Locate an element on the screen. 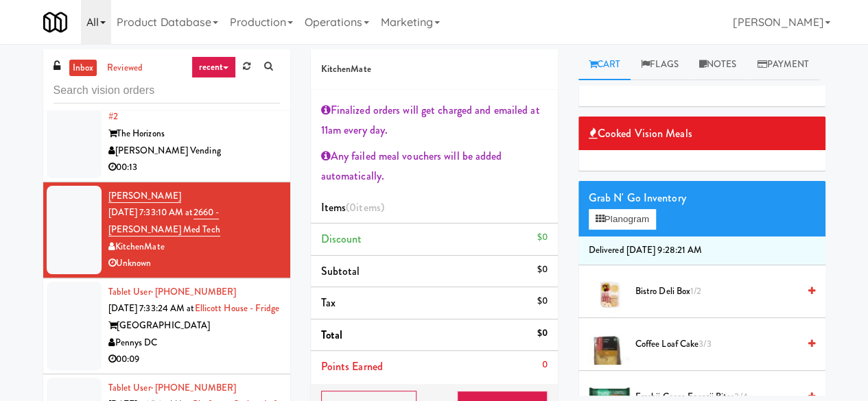  div: 00:09 is located at coordinates (194, 359).